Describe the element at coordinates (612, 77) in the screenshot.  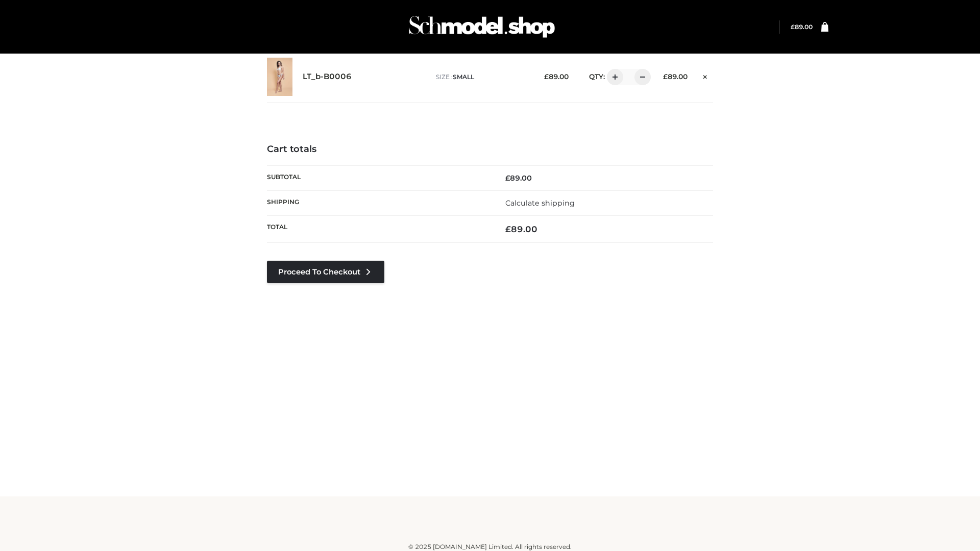
I see `div: QTY:` at that location.